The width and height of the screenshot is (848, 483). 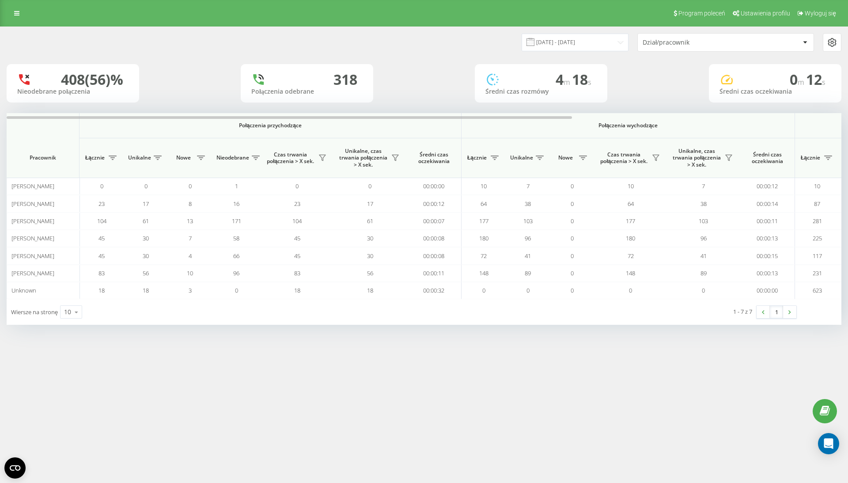 What do you see at coordinates (742, 311) in the screenshot?
I see `div: 1 - 7 z 7` at bounding box center [742, 311].